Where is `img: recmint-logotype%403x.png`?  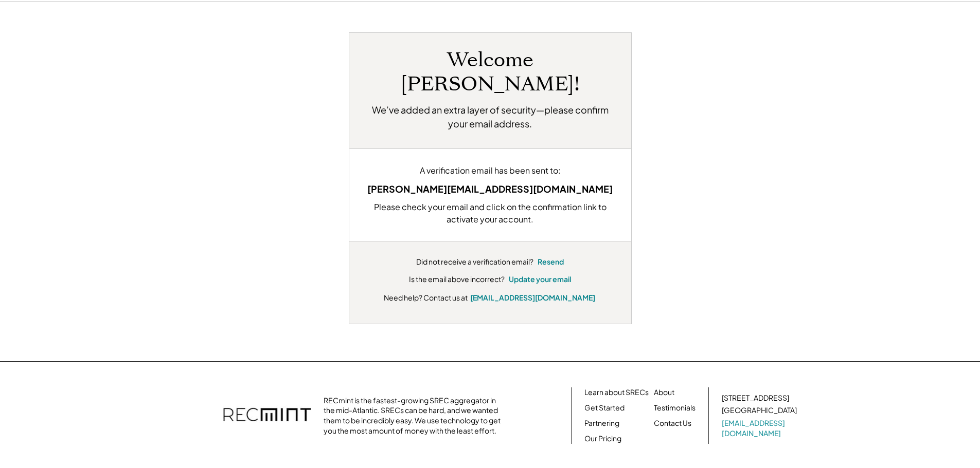 img: recmint-logotype%403x.png is located at coordinates (267, 416).